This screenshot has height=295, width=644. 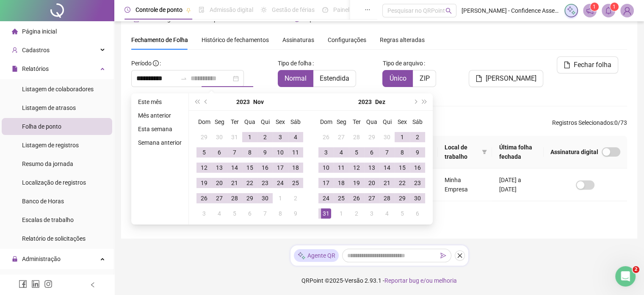 What do you see at coordinates (387, 198) in the screenshot?
I see `td: 2023-12-28` at bounding box center [387, 198].